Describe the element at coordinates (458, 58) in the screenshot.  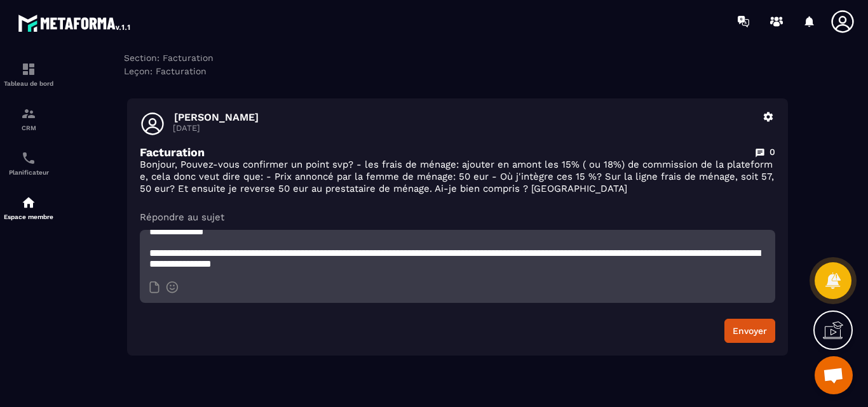
I see `div: Section: Facturation` at that location.